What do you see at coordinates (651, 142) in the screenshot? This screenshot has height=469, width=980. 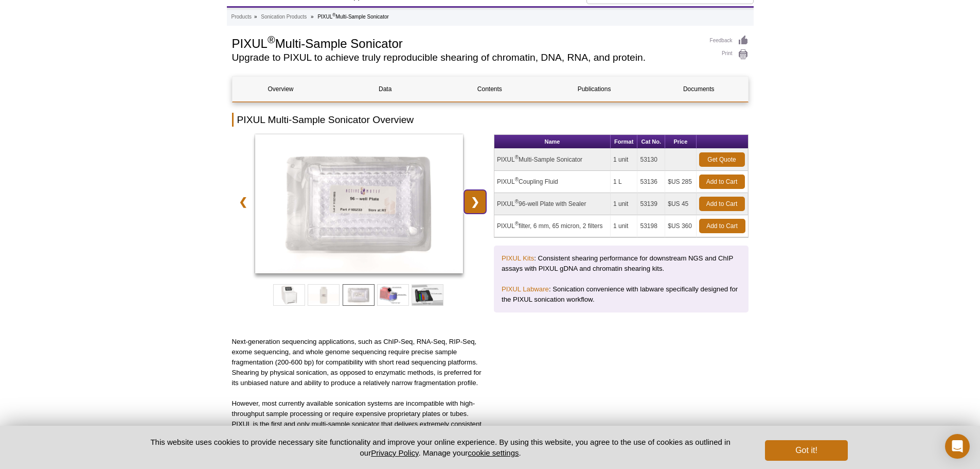 I see `th: Cat No.` at bounding box center [651, 142].